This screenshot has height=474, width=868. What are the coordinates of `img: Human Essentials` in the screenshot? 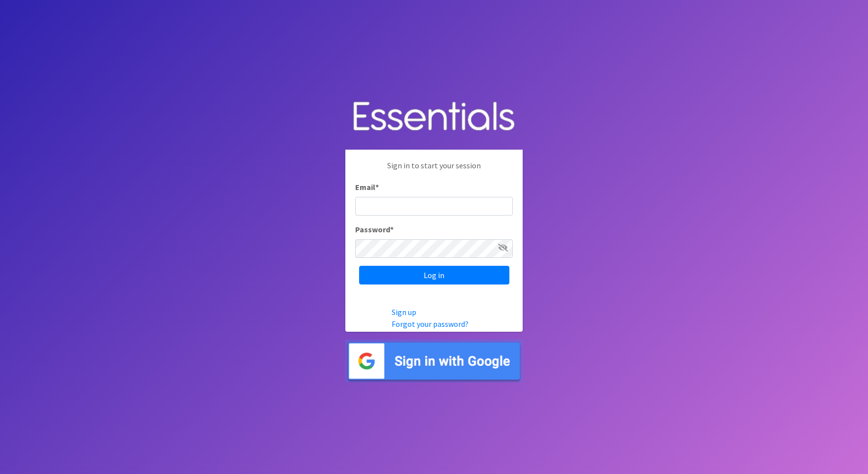 It's located at (434, 117).